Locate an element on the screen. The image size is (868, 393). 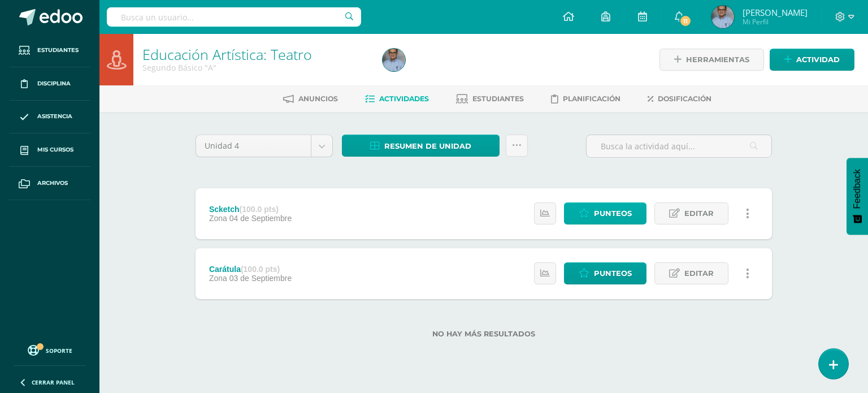
span: Mis cursos is located at coordinates (55, 149).